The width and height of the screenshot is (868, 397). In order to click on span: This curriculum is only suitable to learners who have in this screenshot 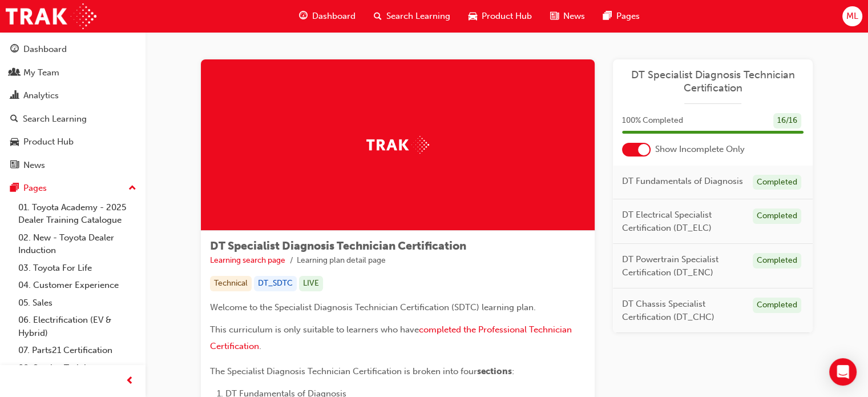, I will do `click(314, 330)`.